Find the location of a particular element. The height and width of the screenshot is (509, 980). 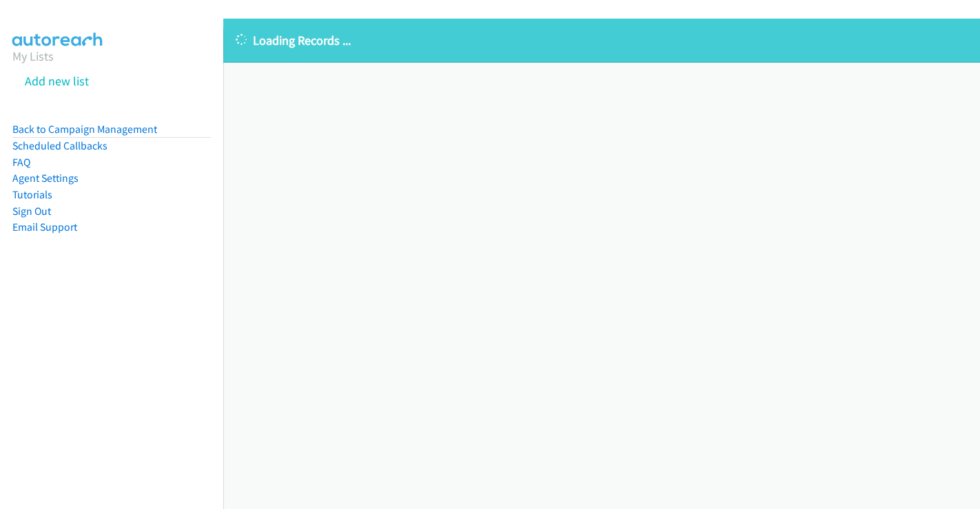

a: Email Support is located at coordinates (45, 227).